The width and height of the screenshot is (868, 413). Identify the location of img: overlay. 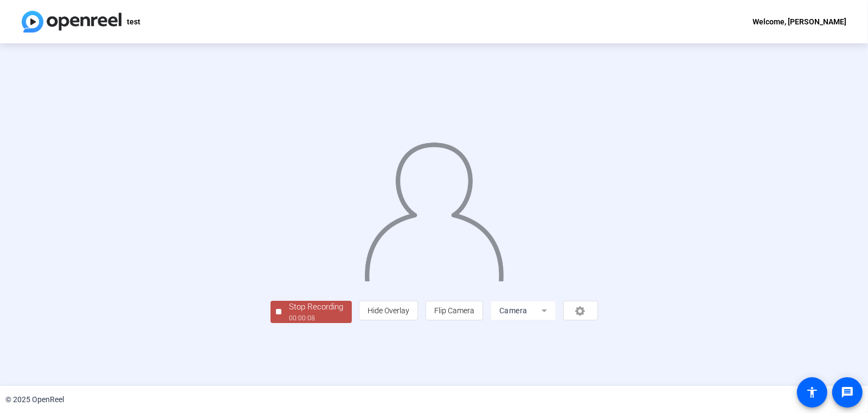
(434, 208).